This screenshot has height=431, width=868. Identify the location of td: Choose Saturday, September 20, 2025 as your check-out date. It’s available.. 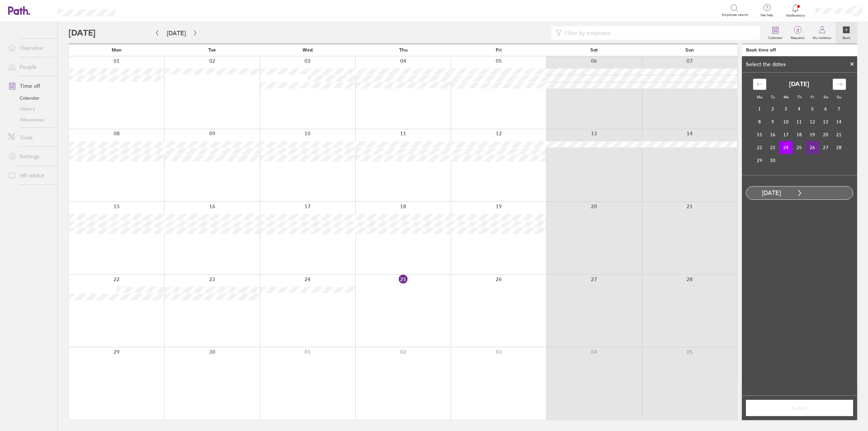
(826, 135).